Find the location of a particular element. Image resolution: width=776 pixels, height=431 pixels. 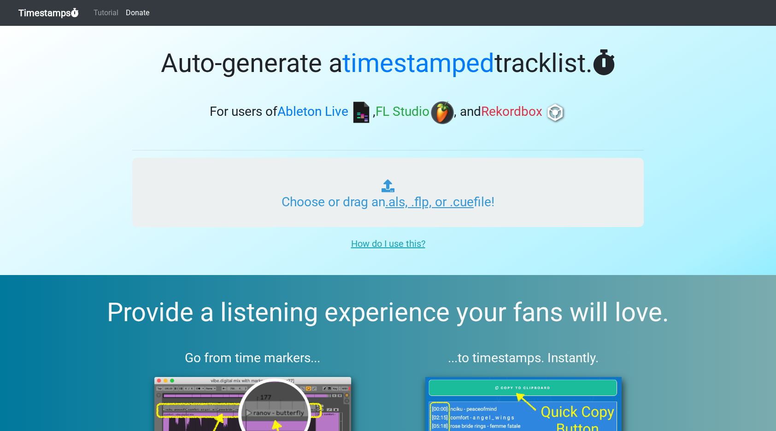

a: Tutorial is located at coordinates (106, 13).